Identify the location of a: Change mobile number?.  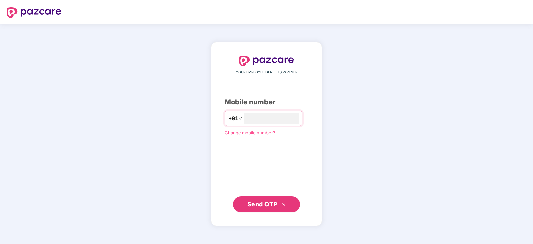
(250, 133).